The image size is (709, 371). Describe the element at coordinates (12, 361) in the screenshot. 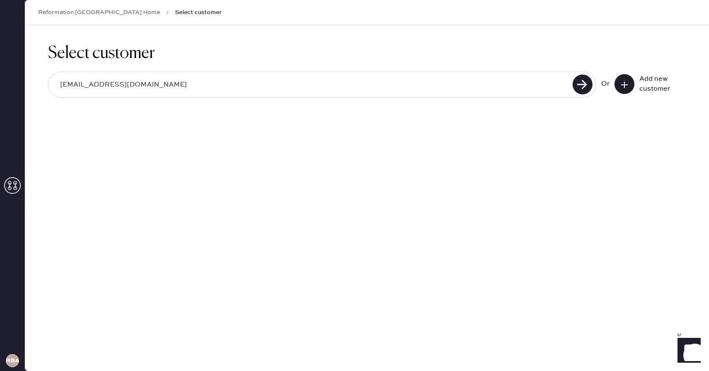

I see `h3: RBA` at that location.